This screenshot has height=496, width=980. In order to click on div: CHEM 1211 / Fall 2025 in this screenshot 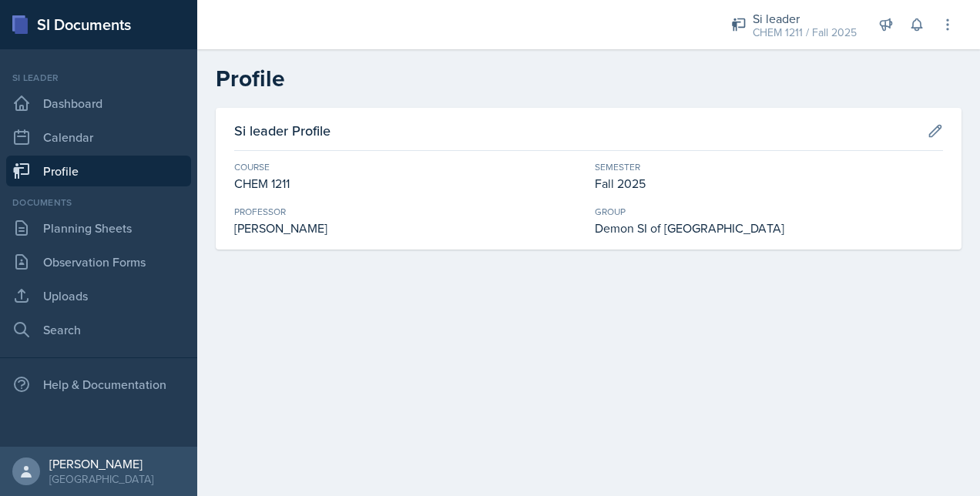, I will do `click(804, 32)`.